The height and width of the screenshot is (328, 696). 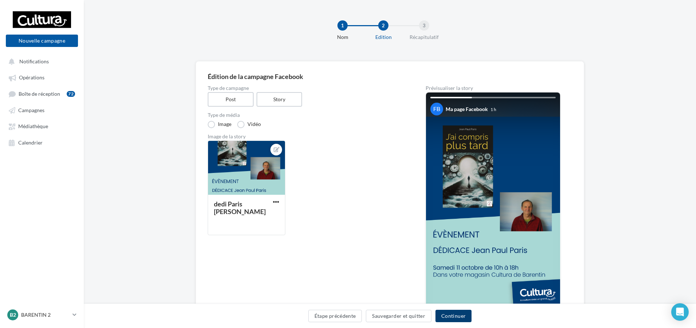 What do you see at coordinates (335, 316) in the screenshot?
I see `button: Étape précédente` at bounding box center [335, 316].